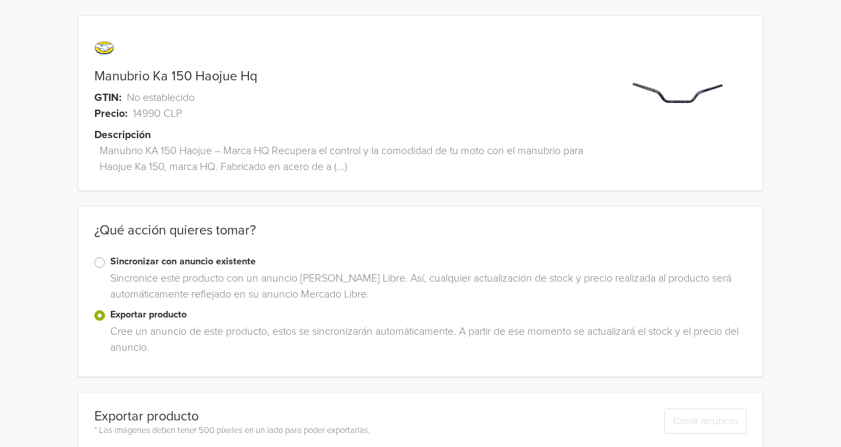  Describe the element at coordinates (428, 315) in the screenshot. I see `label: Exportar producto` at that location.